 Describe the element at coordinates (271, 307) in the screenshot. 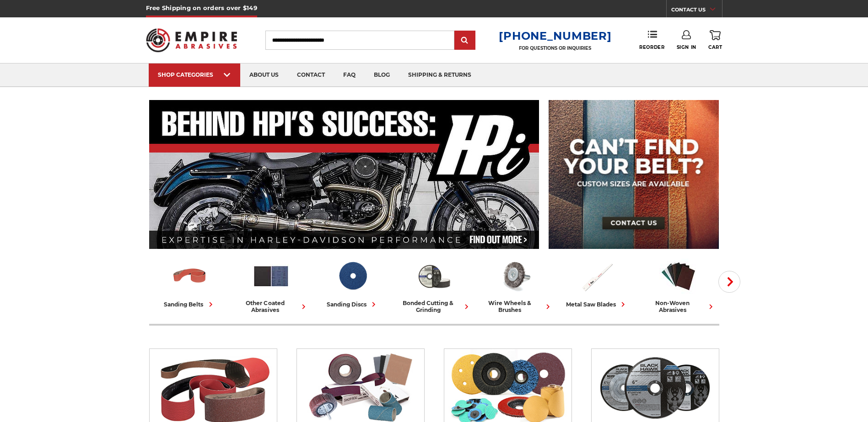

I see `div: other coated abrasives` at that location.